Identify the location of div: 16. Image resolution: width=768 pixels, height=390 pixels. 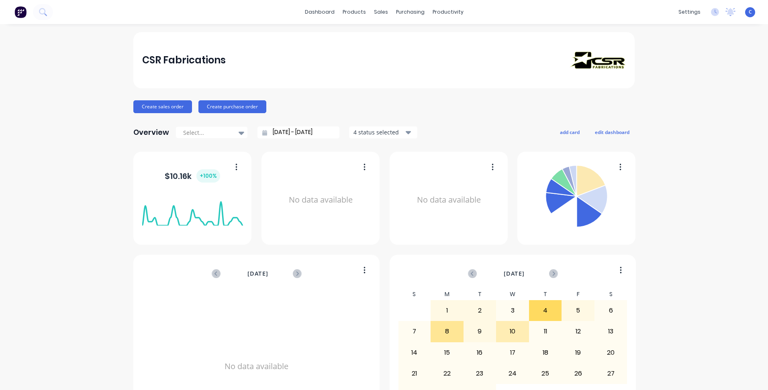
(480, 353).